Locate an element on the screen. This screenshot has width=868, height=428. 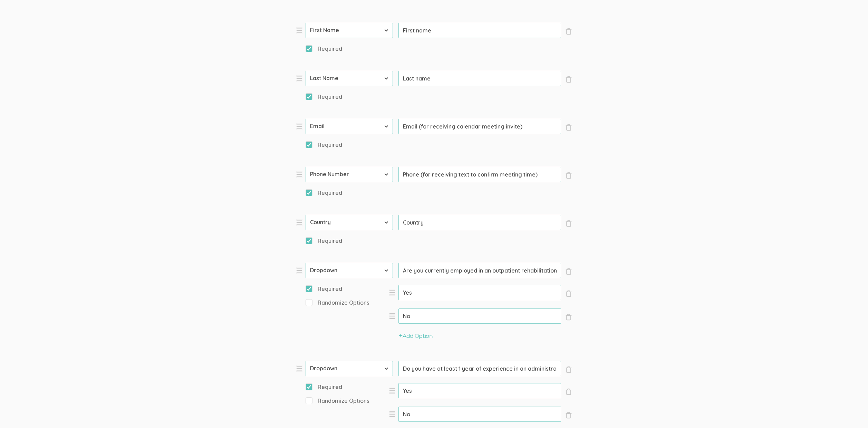
div: Chat Widget is located at coordinates (851, 411).